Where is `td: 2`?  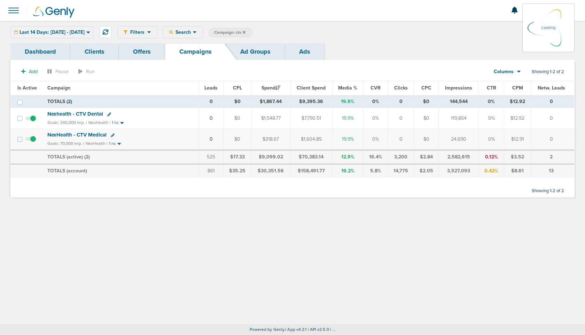
td: 2 is located at coordinates (553, 157).